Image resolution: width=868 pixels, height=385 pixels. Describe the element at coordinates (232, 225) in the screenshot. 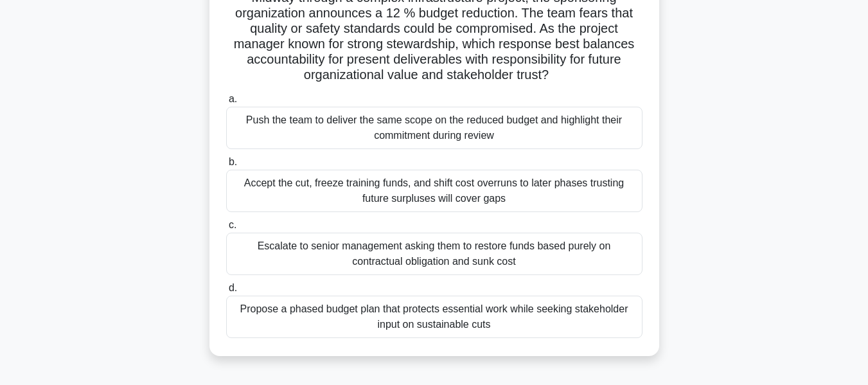

I see `span: c.` at that location.